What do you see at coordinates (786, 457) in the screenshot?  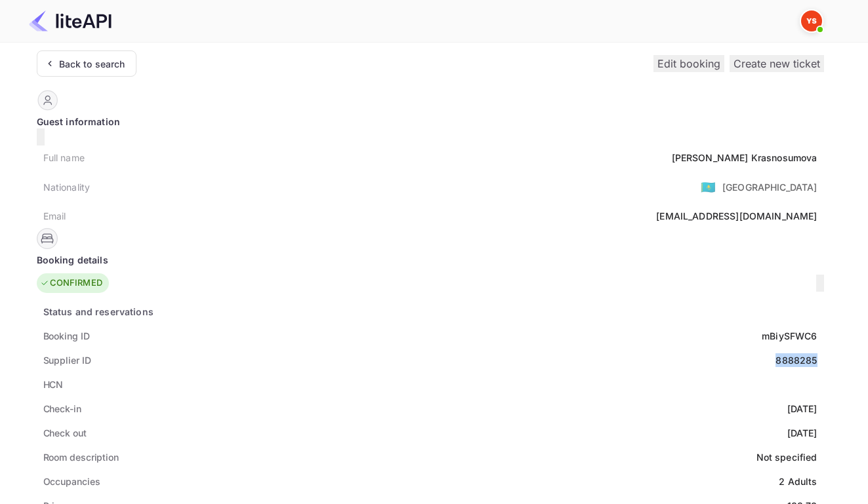 I see `div: Not specified` at bounding box center [786, 457].